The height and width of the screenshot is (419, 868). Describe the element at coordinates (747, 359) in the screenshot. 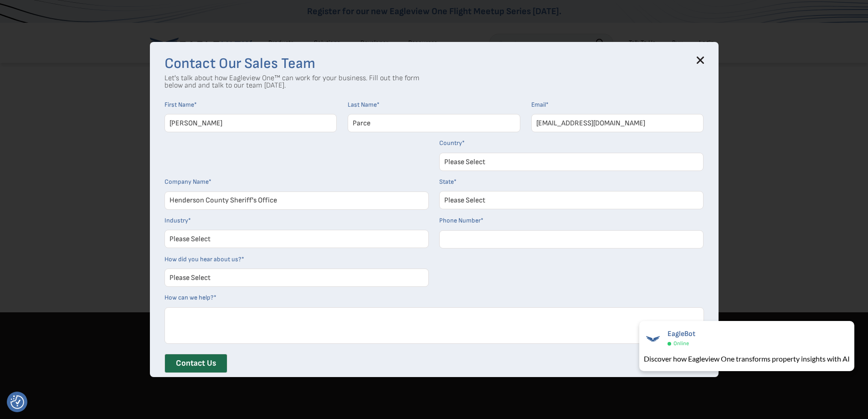

I see `div: Discover how Eagleview One transforms property insights with AI` at that location.